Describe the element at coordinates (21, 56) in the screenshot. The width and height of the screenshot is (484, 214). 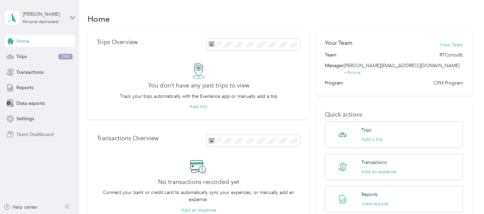
I see `span: Trips` at that location.